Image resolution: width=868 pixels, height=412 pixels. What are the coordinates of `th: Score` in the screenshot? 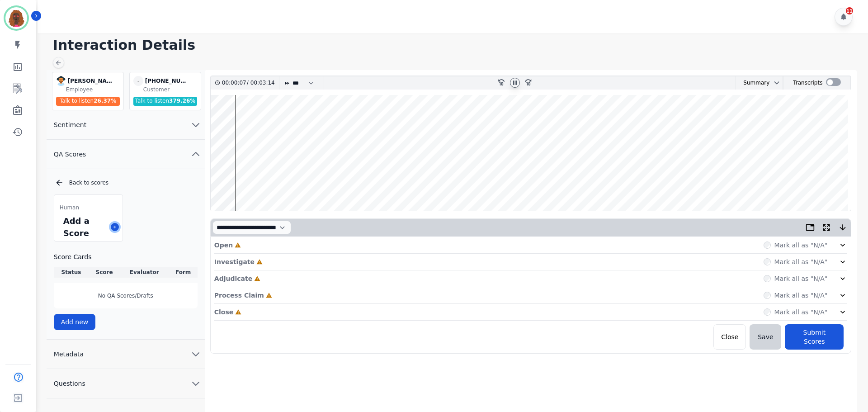 It's located at (104, 272).